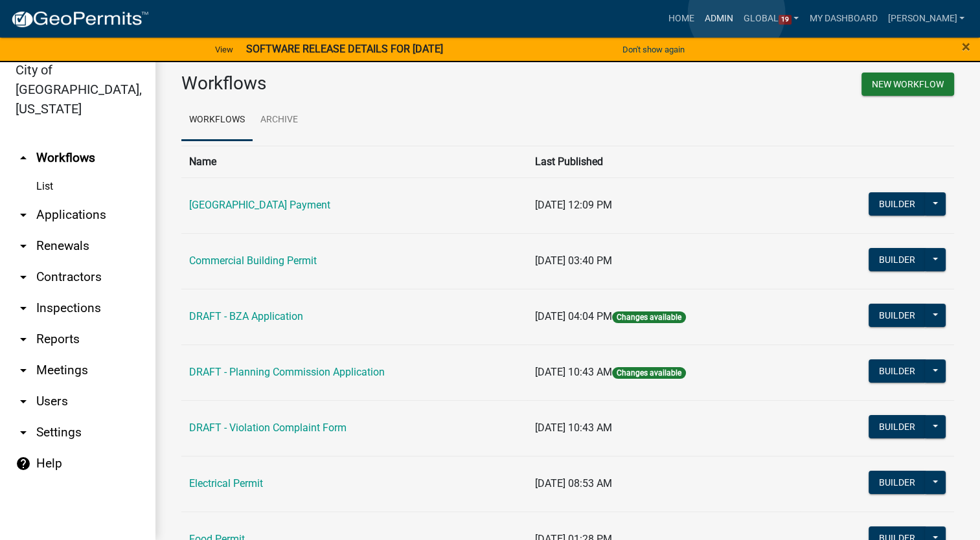 The image size is (980, 540). I want to click on a: Archive, so click(279, 120).